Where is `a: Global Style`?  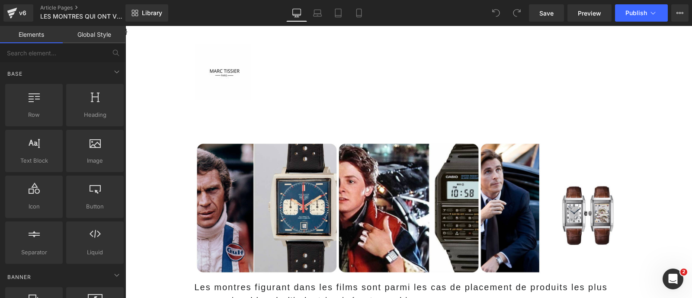 a: Global Style is located at coordinates (94, 35).